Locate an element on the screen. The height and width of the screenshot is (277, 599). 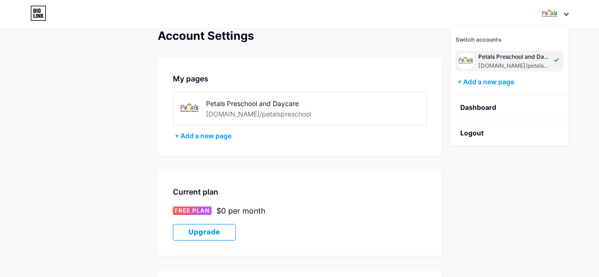
div: Account Settings is located at coordinates (300, 36).